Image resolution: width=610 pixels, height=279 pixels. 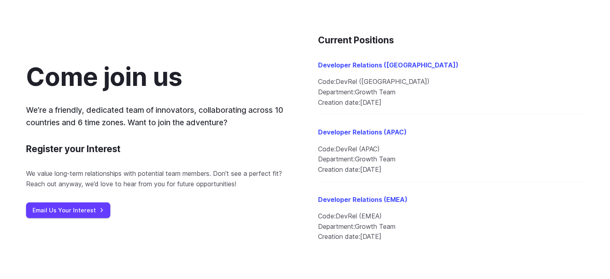 I want to click on li: DevRel (EMEA), so click(x=451, y=216).